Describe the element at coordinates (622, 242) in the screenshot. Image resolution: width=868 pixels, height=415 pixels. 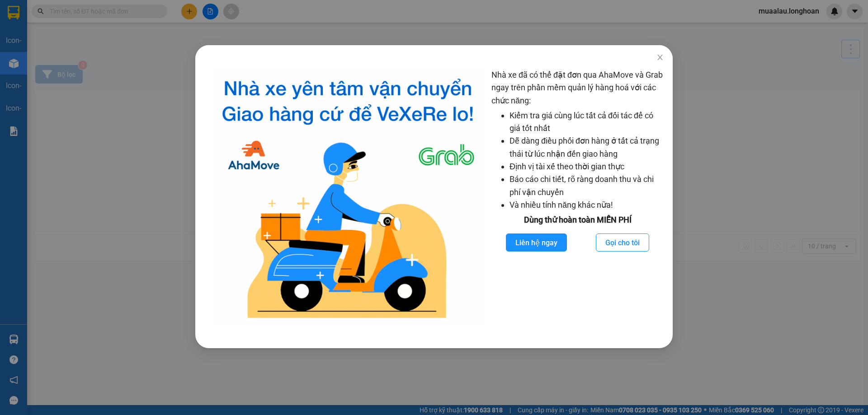
I see `span: Gọi cho tôi` at that location.